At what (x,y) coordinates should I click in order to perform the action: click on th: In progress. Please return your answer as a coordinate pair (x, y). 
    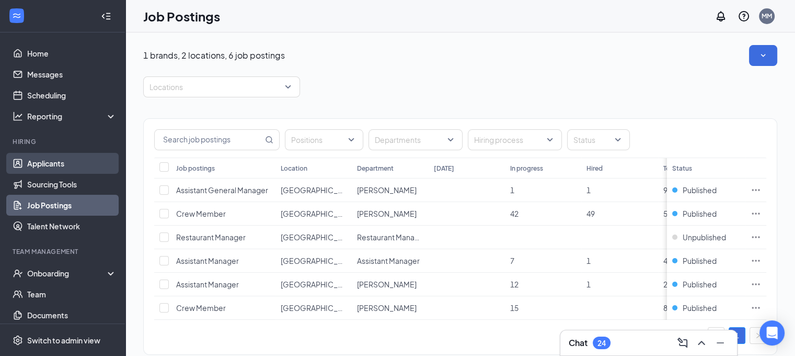
    Looking at the image, I should click on (543, 168).